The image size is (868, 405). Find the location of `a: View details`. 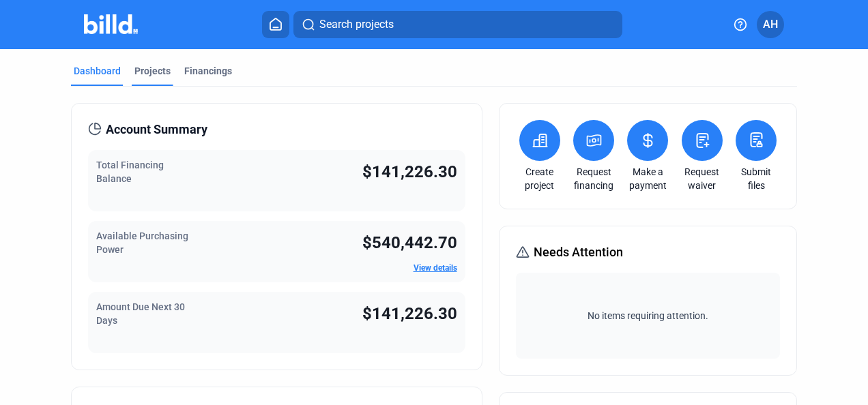

a: View details is located at coordinates (435, 268).